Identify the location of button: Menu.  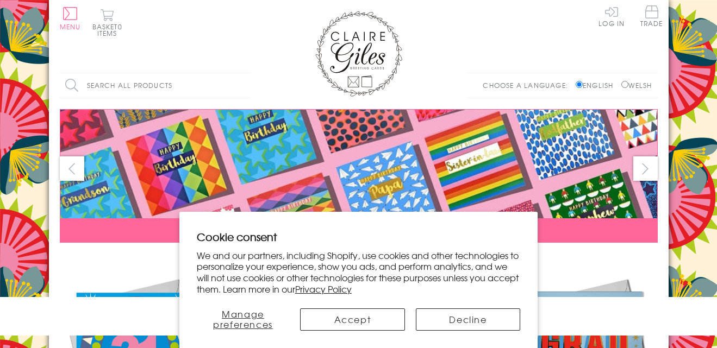
(70, 18).